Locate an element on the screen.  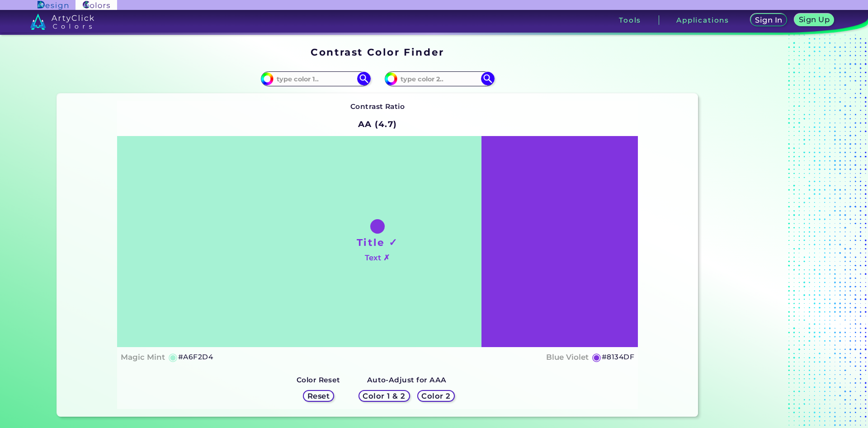
h5: Sign Up is located at coordinates (814, 19).